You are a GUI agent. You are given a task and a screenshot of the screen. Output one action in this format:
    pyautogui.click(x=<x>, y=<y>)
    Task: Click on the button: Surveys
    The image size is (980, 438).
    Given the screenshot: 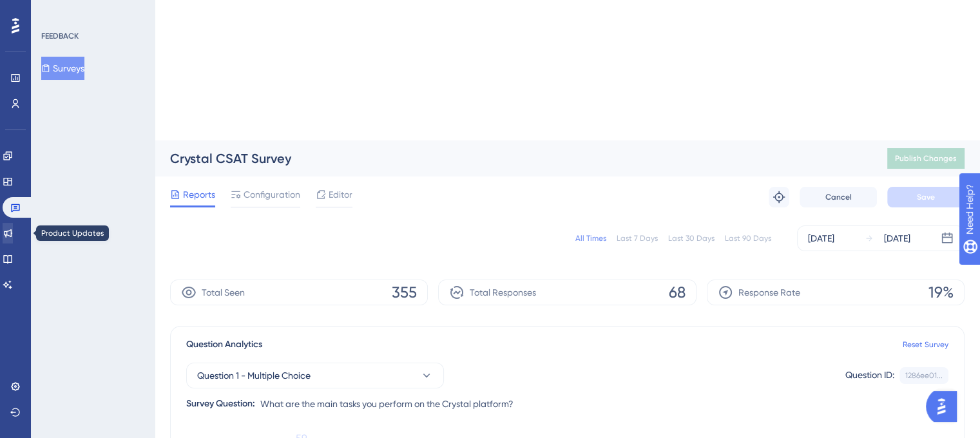 What is the action you would take?
    pyautogui.click(x=63, y=68)
    